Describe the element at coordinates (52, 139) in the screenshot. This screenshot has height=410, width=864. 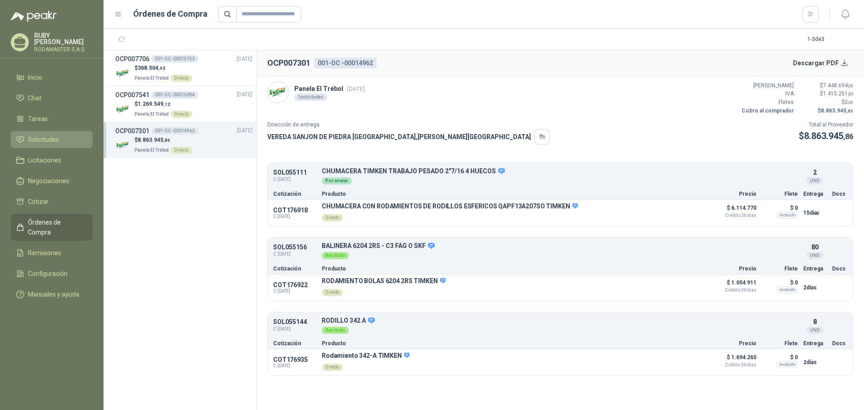
I see `a: Solicitudes` at that location.